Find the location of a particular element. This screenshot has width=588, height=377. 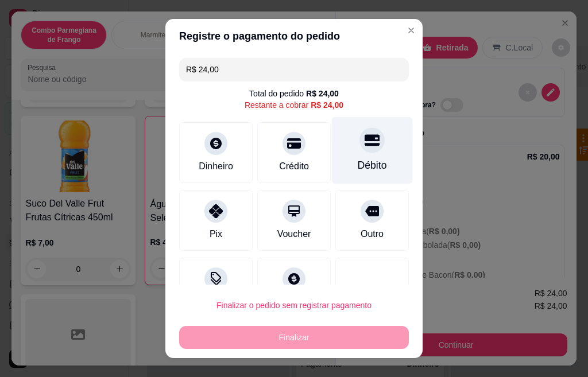

input: Ex.: hambúrguer de cordeiro is located at coordinates (294, 69).